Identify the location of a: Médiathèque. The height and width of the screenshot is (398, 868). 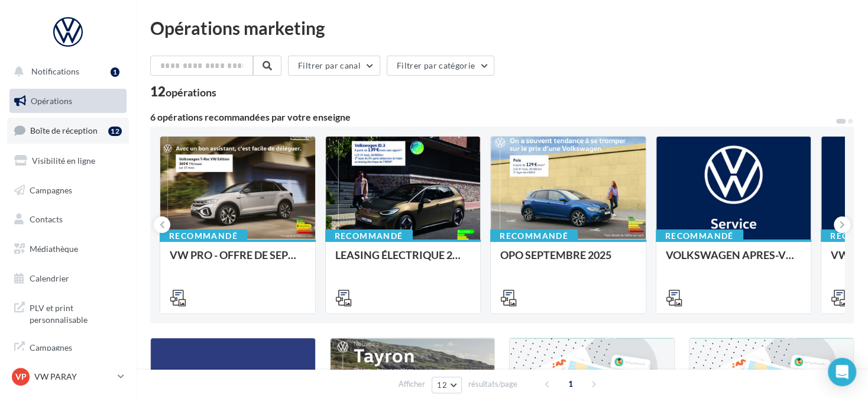
(68, 249).